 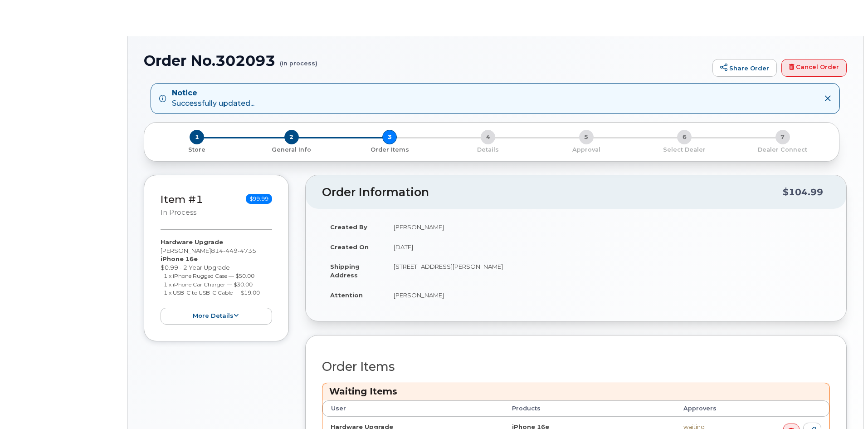 What do you see at coordinates (576, 391) in the screenshot?
I see `h3: Waiting Items` at bounding box center [576, 391].